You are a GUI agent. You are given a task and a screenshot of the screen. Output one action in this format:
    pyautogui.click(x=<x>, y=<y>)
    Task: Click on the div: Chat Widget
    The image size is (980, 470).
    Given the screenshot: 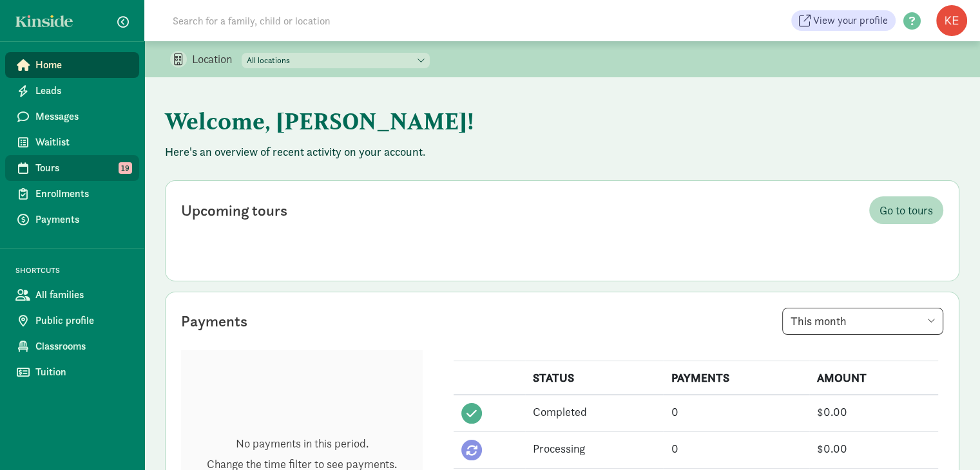 What is the action you would take?
    pyautogui.click(x=948, y=439)
    